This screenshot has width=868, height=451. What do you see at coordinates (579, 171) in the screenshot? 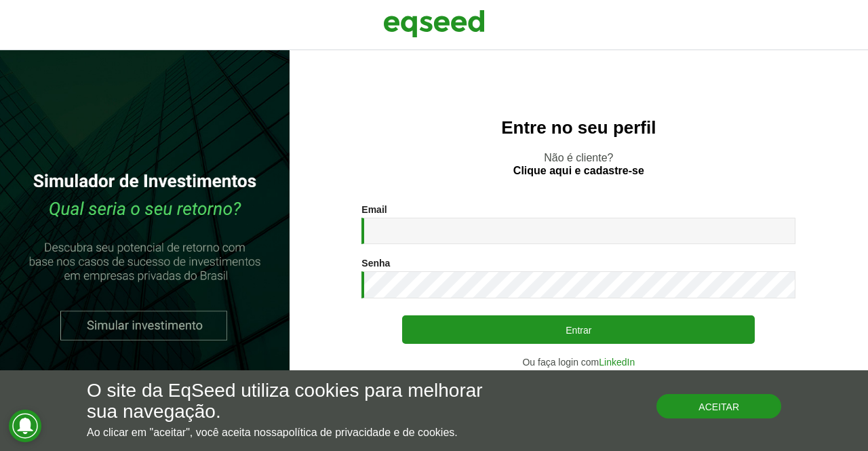
I see `a: Clique aqui e cadastre-se` at bounding box center [579, 171].